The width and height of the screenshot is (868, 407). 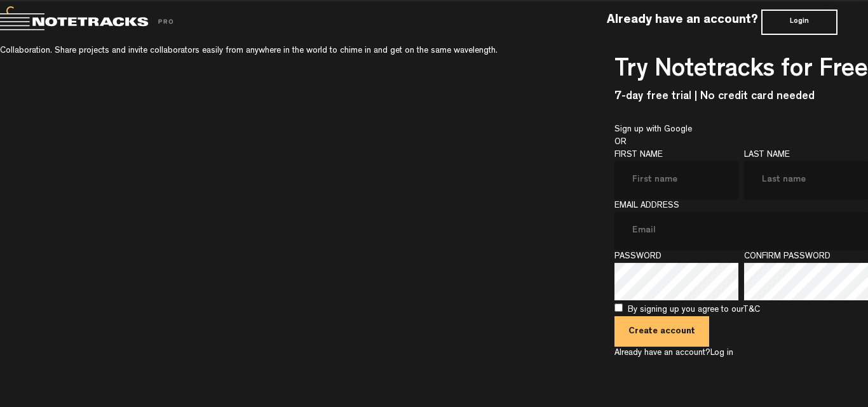 What do you see at coordinates (638, 256) in the screenshot?
I see `span: PASSWORD` at bounding box center [638, 256].